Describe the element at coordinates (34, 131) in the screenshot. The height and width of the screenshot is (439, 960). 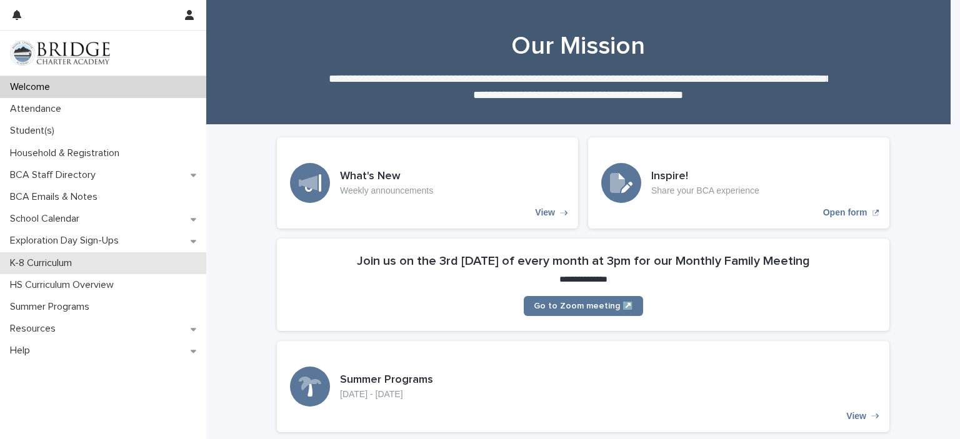
I see `p: Student(s)` at that location.